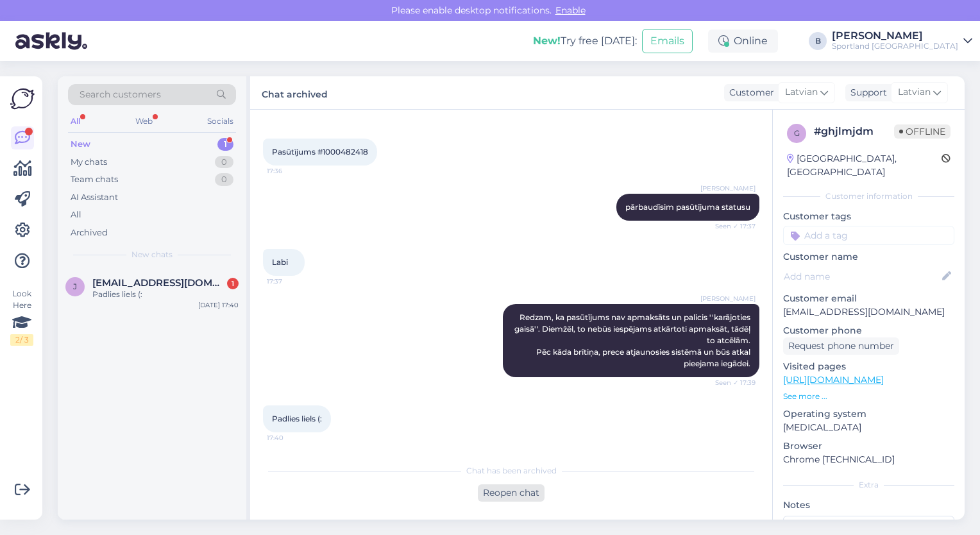  What do you see at coordinates (570, 11) in the screenshot?
I see `span: Enable` at bounding box center [570, 11].